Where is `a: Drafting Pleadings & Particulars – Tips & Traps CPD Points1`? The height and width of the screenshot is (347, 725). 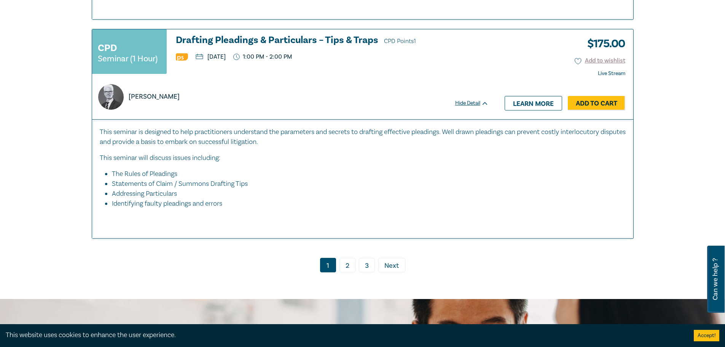 a: Drafting Pleadings & Particulars – Tips & Traps CPD Points1 is located at coordinates (332, 41).